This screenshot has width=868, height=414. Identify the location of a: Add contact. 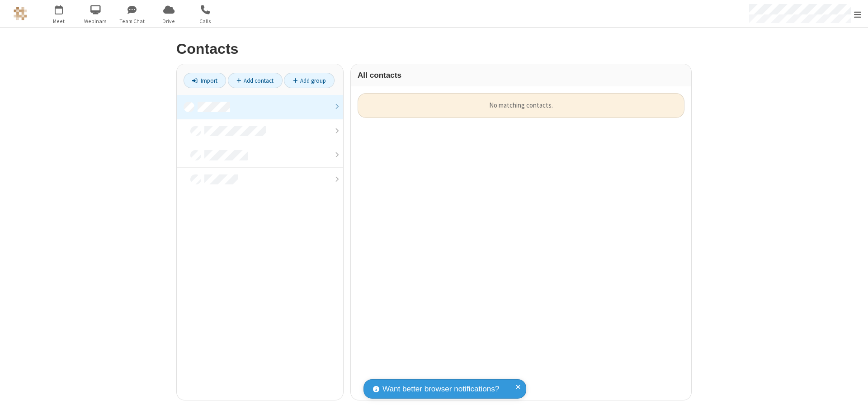
(255, 81).